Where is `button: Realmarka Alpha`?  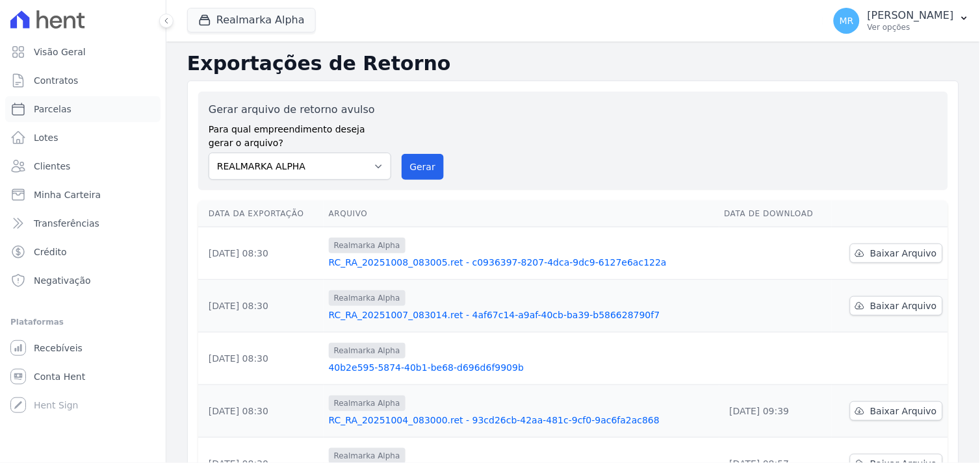 button: Realmarka Alpha is located at coordinates (251, 20).